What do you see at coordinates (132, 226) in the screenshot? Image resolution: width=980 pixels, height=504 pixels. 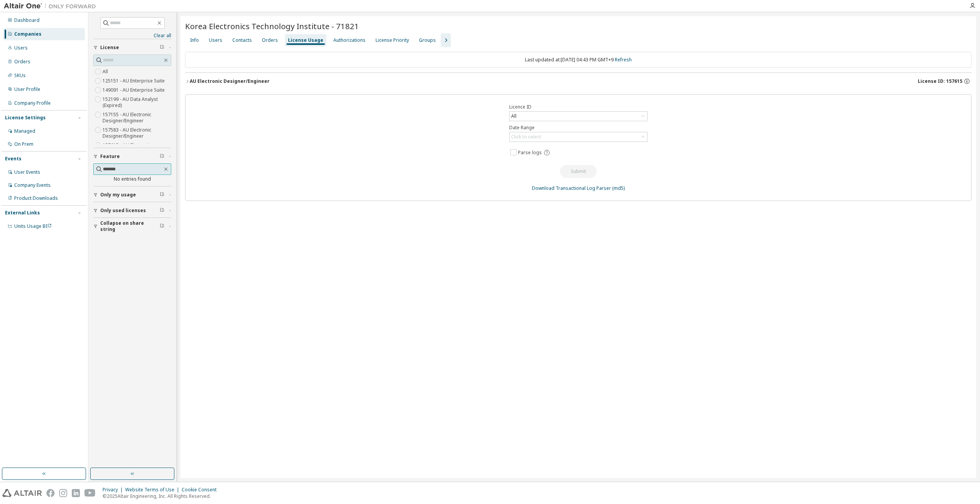 I see `button: Collapse on share string` at bounding box center [132, 226].